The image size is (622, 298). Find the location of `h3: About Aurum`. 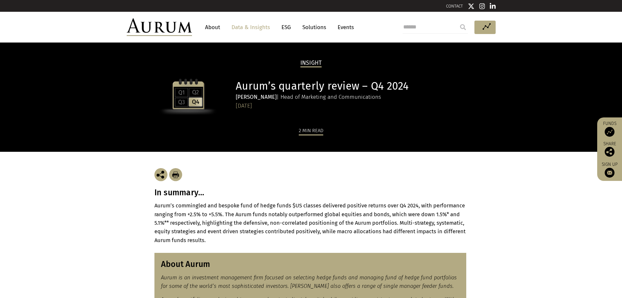

h3: About Aurum is located at coordinates (310, 264).